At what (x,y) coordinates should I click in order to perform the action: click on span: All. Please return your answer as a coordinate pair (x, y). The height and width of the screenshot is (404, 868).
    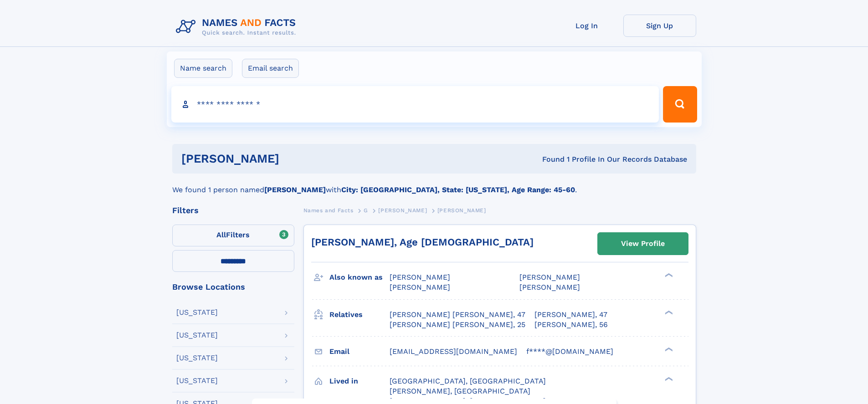
    Looking at the image, I should click on (221, 235).